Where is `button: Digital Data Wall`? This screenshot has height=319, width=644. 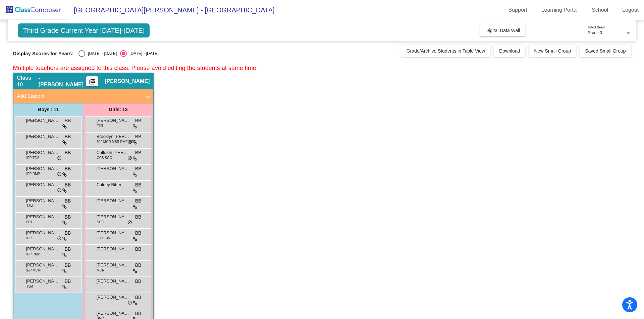 button: Digital Data Wall is located at coordinates (502, 31).